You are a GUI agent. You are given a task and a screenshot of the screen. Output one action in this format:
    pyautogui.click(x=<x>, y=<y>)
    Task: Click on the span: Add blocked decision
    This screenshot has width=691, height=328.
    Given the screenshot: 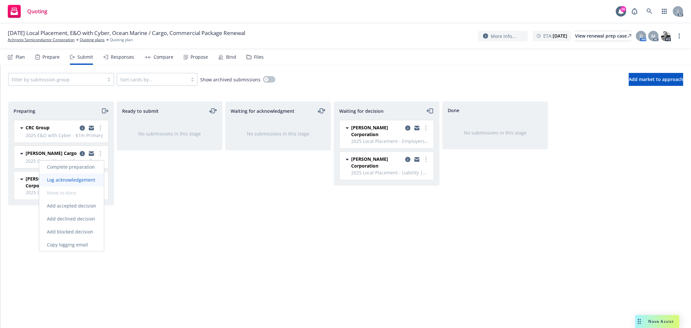 What is the action you would take?
    pyautogui.click(x=70, y=231)
    